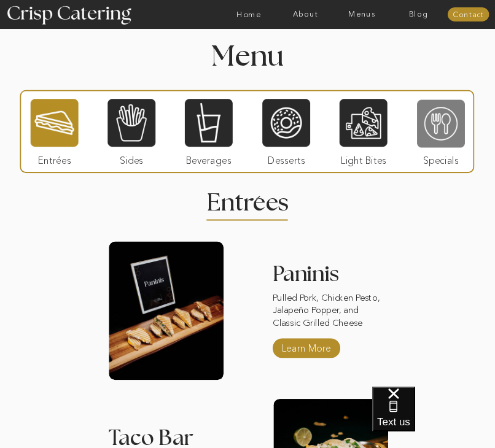 The image size is (495, 448). What do you see at coordinates (286, 158) in the screenshot?
I see `p: Desserts` at bounding box center [286, 158].